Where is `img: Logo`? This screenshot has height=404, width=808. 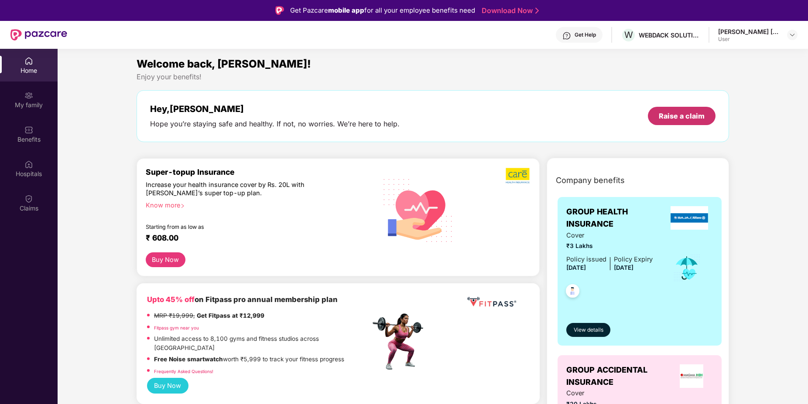
img: Logo is located at coordinates (280, 10).